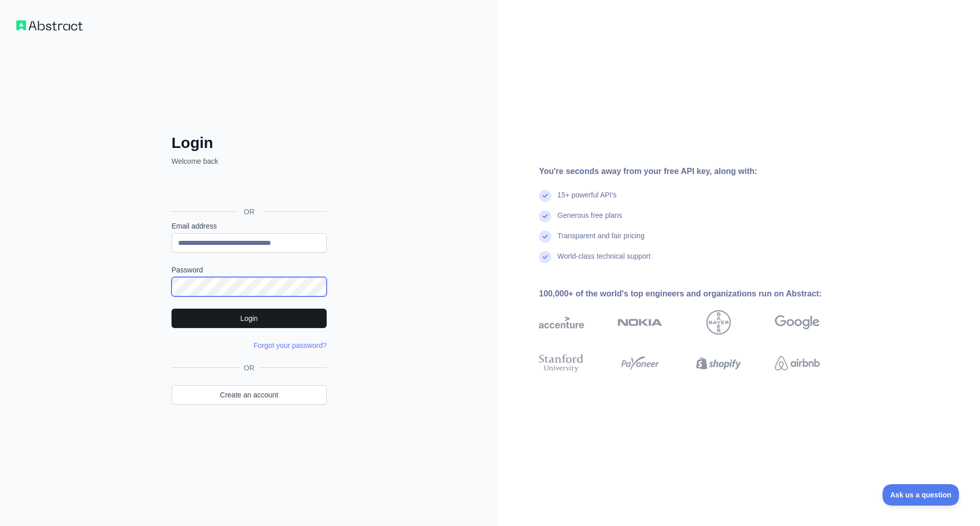  What do you see at coordinates (640, 363) in the screenshot?
I see `img: payoneer` at bounding box center [640, 363].